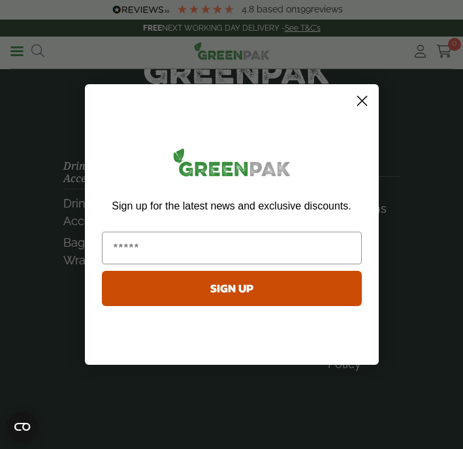  Describe the element at coordinates (231, 206) in the screenshot. I see `span: Sign up for the latest news and exclusive discounts.` at that location.